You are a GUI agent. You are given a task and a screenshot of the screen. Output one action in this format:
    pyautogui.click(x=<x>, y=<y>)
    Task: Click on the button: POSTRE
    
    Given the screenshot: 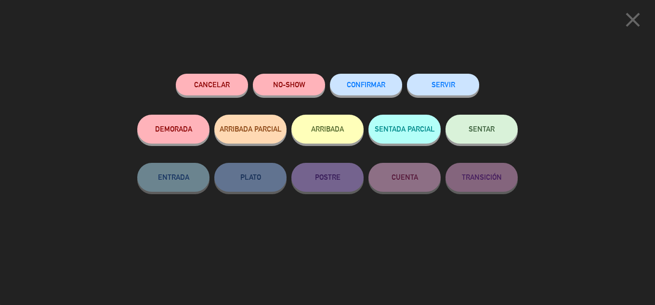 What is the action you would take?
    pyautogui.click(x=327, y=177)
    